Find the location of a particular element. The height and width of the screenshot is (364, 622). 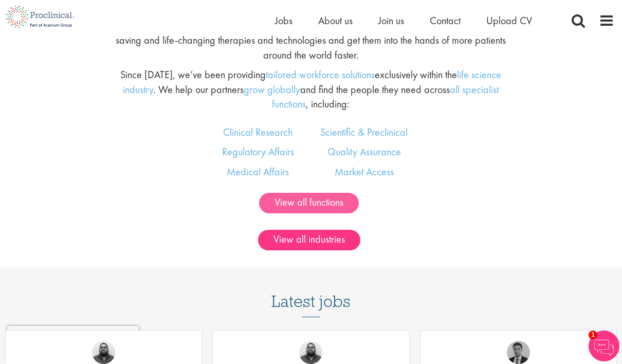

span: Jobs is located at coordinates (284, 21).